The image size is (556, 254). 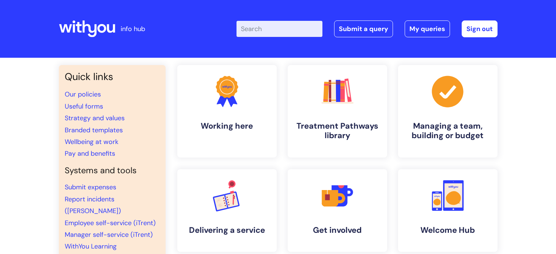 What do you see at coordinates (95, 118) in the screenshot?
I see `a: Strategy and values` at bounding box center [95, 118].